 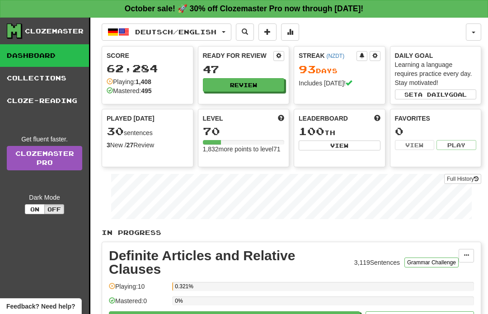 What do you see at coordinates (244, 131) in the screenshot?
I see `div: 70` at bounding box center [244, 131].